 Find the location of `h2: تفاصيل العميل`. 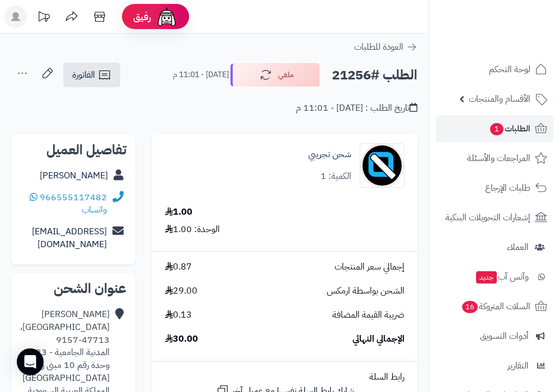

h2: تفاصيل العميل is located at coordinates (73, 150).